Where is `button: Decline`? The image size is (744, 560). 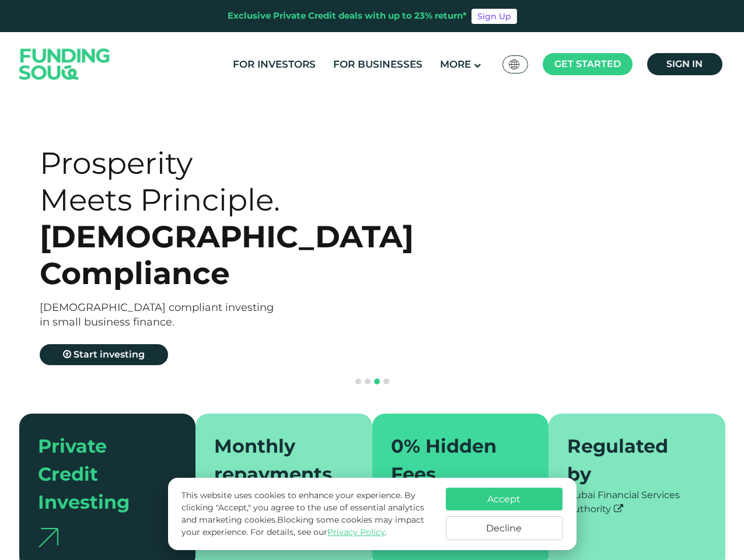 button: Decline is located at coordinates (504, 527).